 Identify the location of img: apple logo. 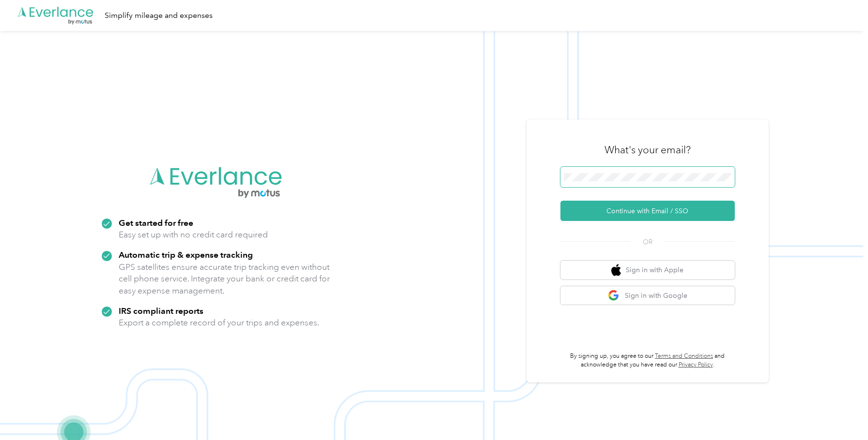
(616, 270).